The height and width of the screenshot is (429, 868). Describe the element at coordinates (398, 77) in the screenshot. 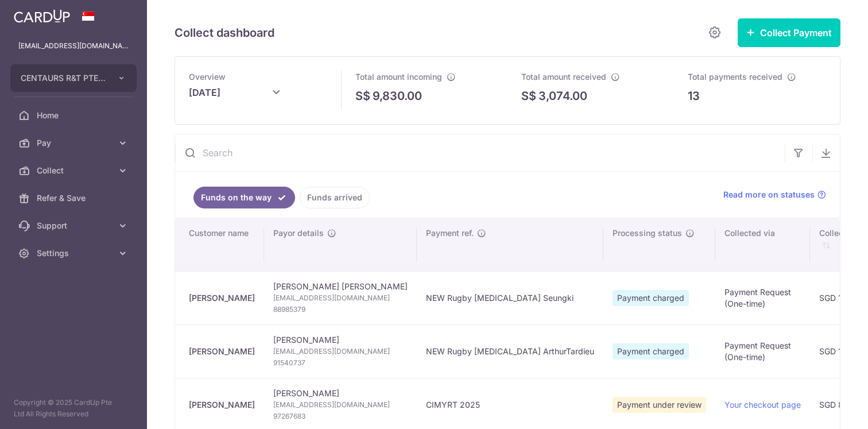

I see `span: Total amount incoming` at that location.